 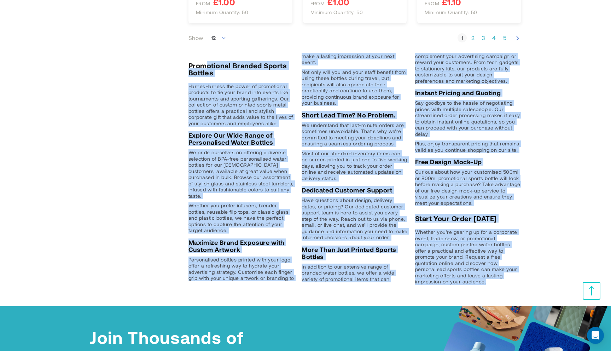 What do you see at coordinates (355, 87) in the screenshot?
I see `p: Not only will you and your staff benefit from using these bottles during travel, but recipients w...` at bounding box center [355, 87].